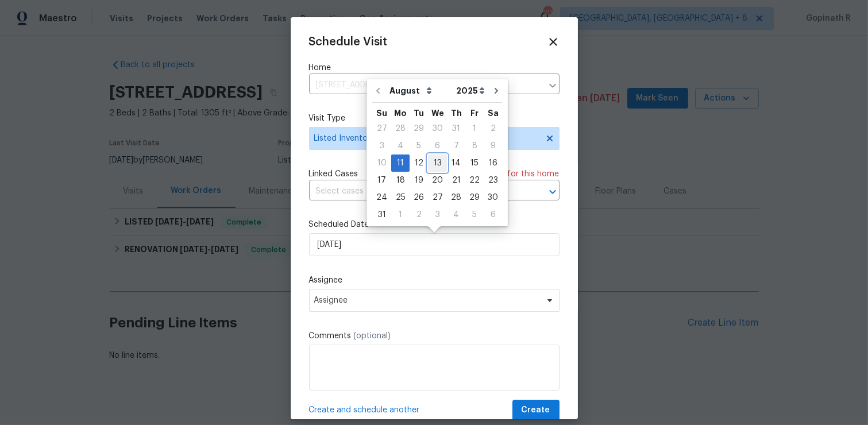  What do you see at coordinates (475, 198) in the screenshot?
I see `div: Fri Aug 29 2025` at bounding box center [475, 198].